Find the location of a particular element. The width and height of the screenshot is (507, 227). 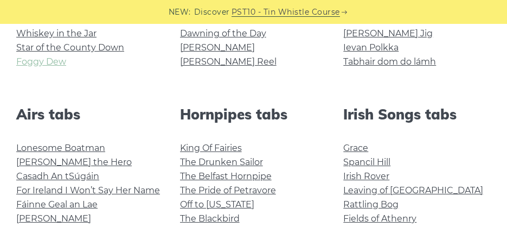

a: Fáinne Geal an Lae is located at coordinates (57, 204).